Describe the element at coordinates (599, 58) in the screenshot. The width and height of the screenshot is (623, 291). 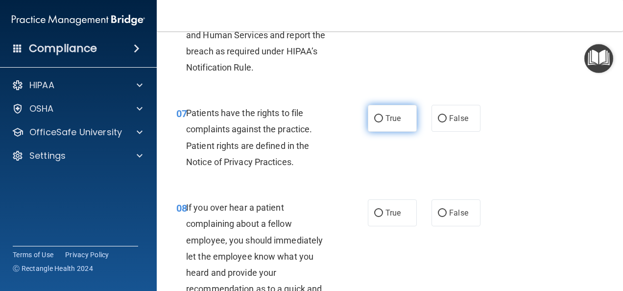
I see `button: Open Resource Center` at that location.